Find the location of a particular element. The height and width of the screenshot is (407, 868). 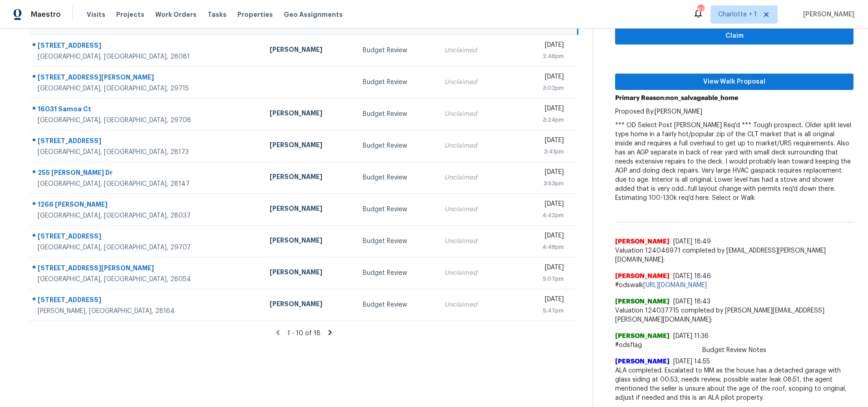

span: Maestro is located at coordinates (46, 15).